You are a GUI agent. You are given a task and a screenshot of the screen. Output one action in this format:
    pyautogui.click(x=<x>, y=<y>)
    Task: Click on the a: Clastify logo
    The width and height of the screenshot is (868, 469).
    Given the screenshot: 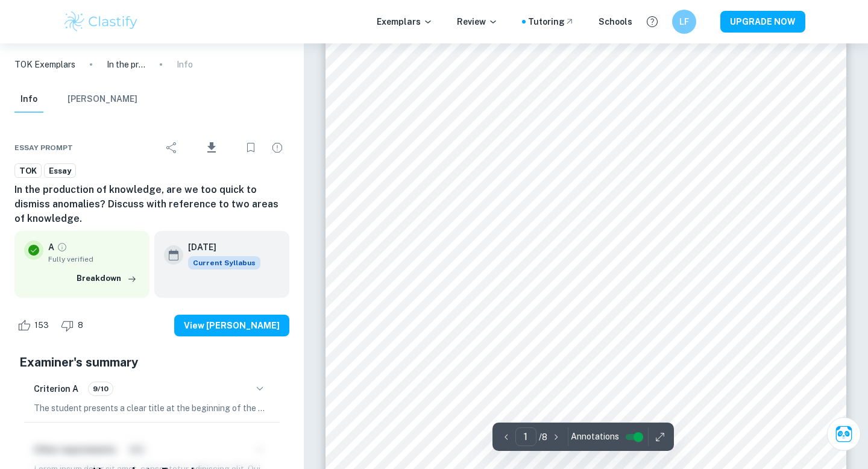 What is the action you would take?
    pyautogui.click(x=101, y=22)
    